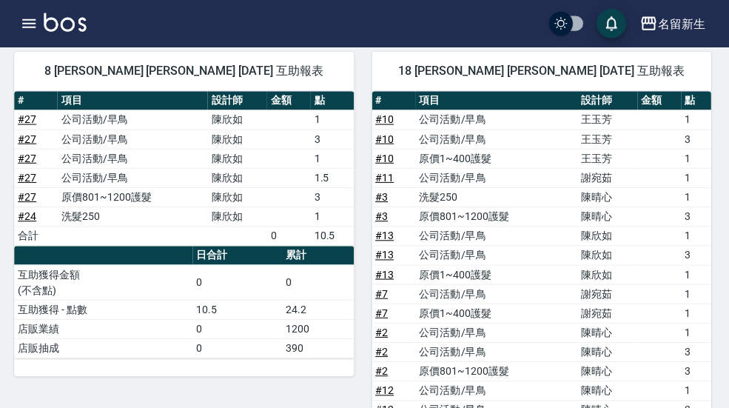 This screenshot has height=408, width=729. I want to click on td: 合計, so click(39, 234).